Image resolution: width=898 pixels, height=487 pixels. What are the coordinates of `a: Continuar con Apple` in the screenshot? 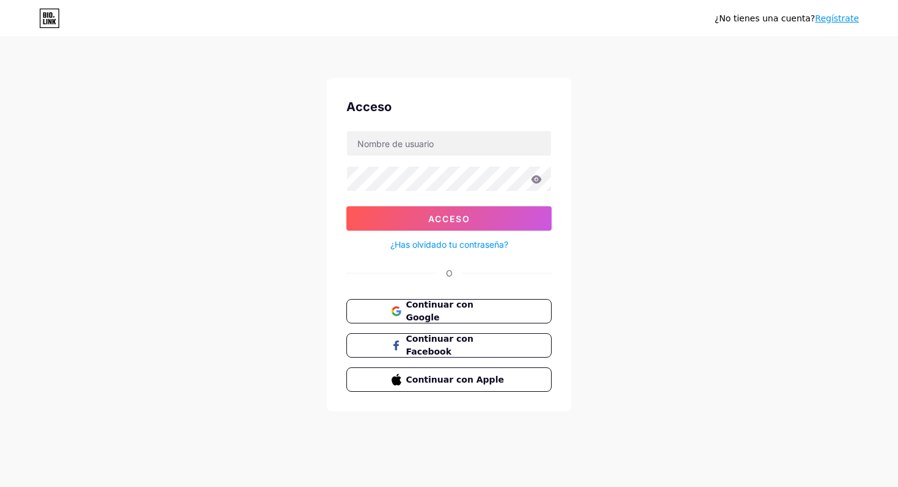 It's located at (449, 380).